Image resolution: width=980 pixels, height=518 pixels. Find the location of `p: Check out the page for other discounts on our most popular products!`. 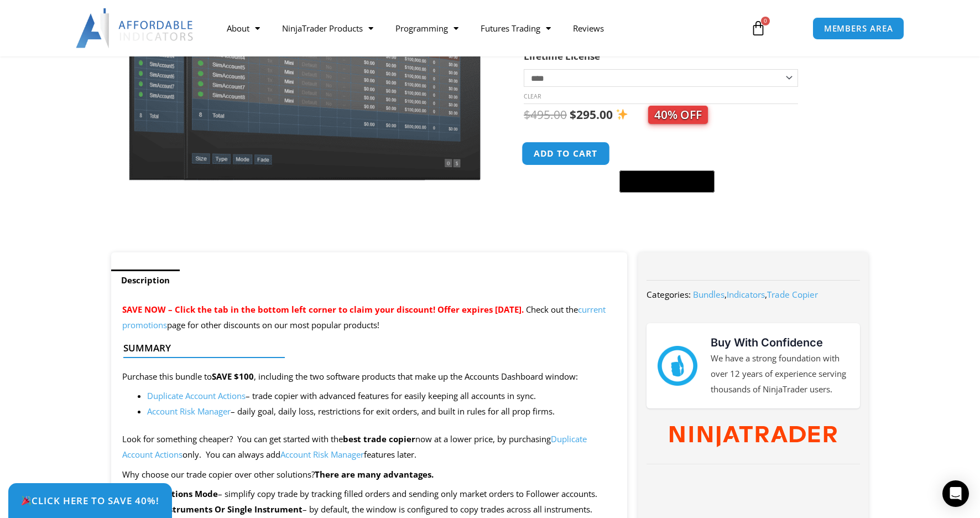

p: Check out the page for other discounts on our most popular products! is located at coordinates (369, 317).